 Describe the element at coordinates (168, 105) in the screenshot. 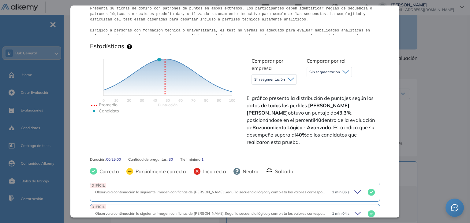

I see `text: Scores` at that location.